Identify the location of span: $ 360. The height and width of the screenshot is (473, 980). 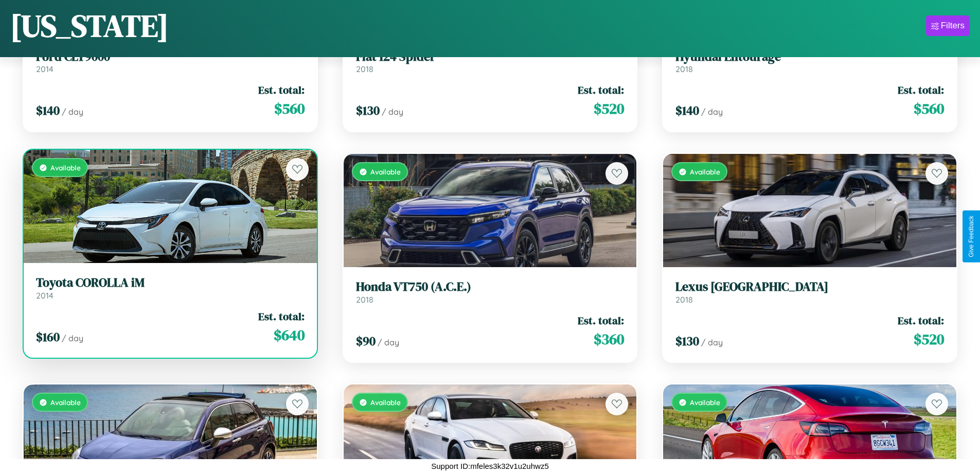
(608, 339).